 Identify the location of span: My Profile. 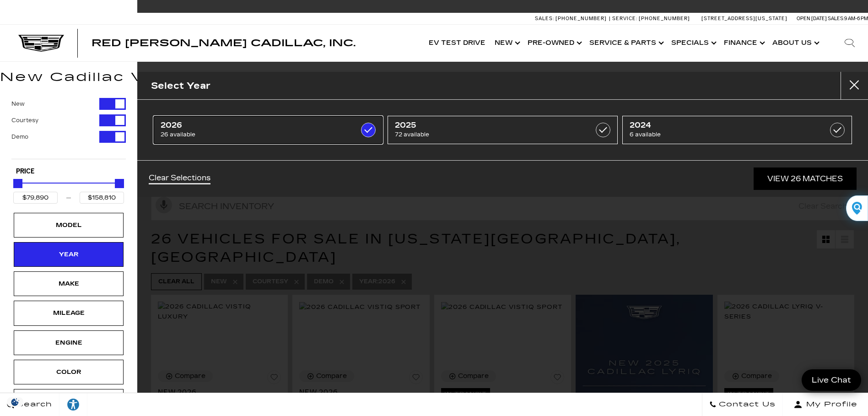
(830, 404).